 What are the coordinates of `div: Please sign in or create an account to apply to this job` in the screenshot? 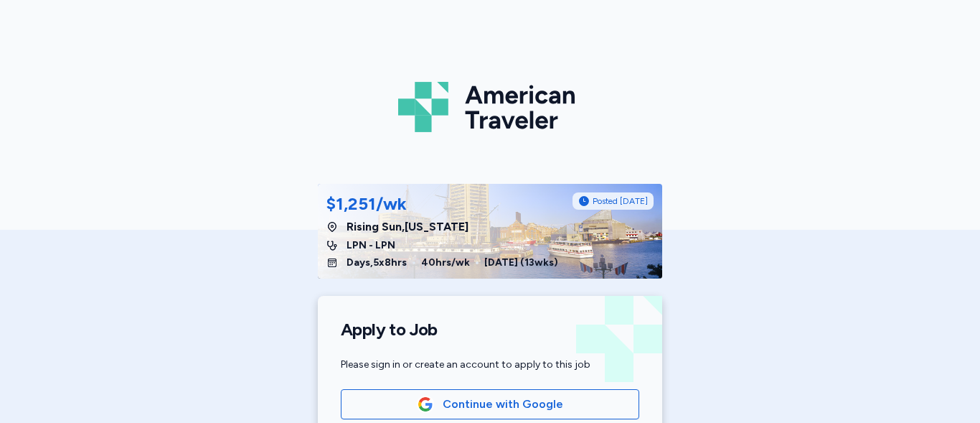 It's located at (490, 365).